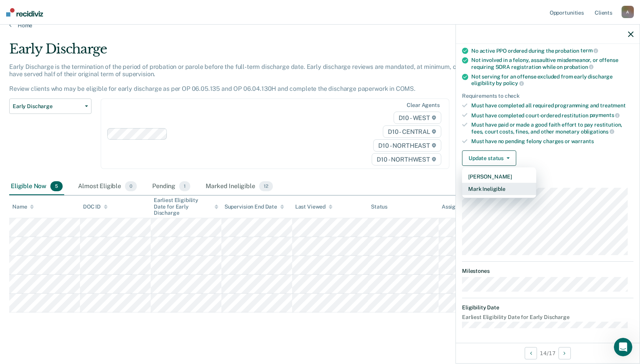 This screenshot has height=364, width=640. I want to click on span: 0, so click(131, 186).